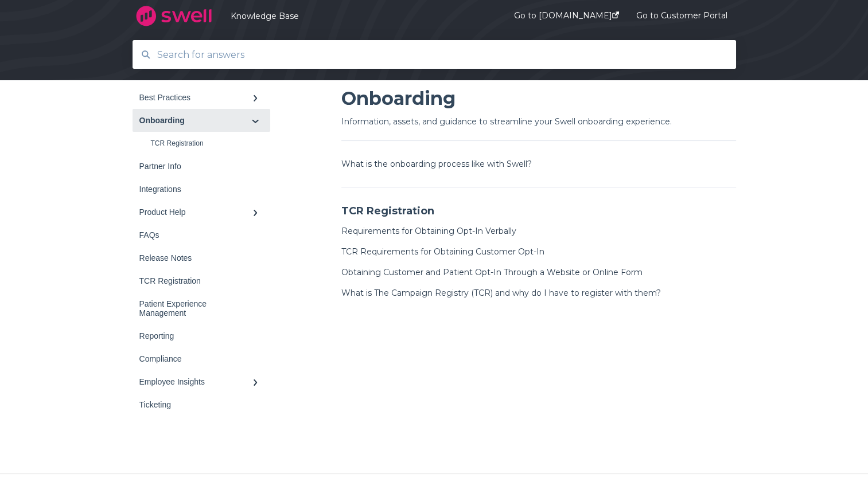 The height and width of the screenshot is (478, 868). Describe the element at coordinates (196, 359) in the screenshot. I see `div: Compliance` at that location.